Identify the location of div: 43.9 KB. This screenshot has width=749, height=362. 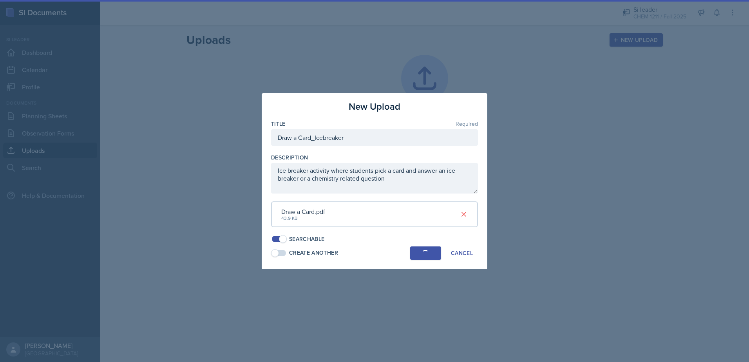
(303, 218).